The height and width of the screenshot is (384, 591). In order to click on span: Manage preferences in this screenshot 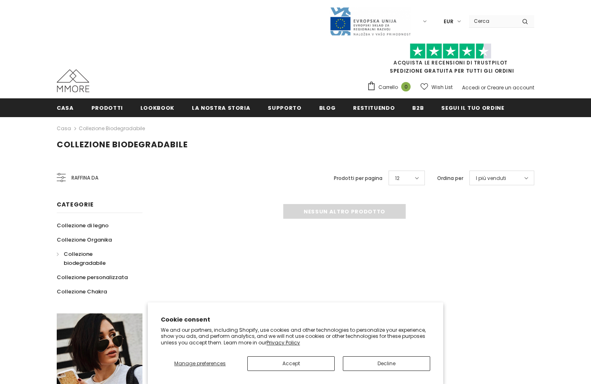, I will do `click(200, 363)`.